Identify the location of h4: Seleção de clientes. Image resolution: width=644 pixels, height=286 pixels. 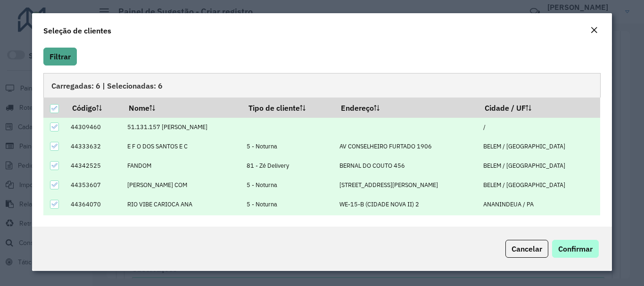
(77, 31).